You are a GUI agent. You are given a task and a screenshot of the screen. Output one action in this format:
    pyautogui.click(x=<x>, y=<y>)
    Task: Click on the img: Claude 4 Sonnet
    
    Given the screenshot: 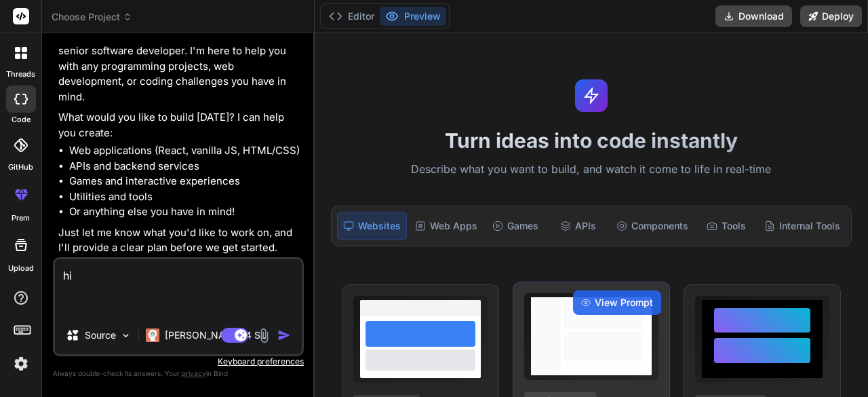 What is the action you would take?
    pyautogui.click(x=153, y=335)
    